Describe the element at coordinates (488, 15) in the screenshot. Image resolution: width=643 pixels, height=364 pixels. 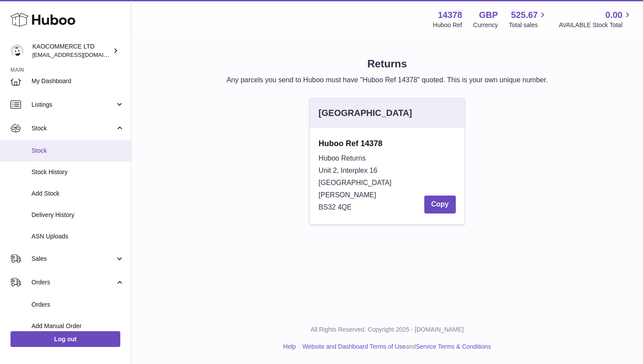
I see `strong: GBP` at that location.